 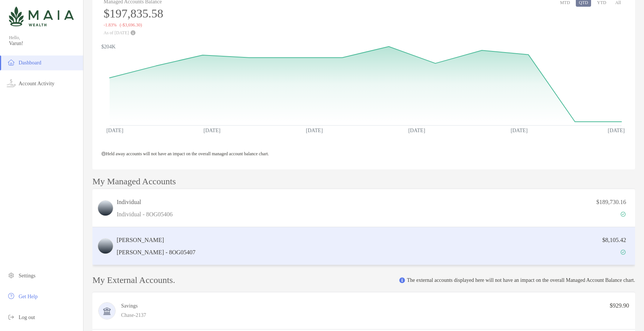 What do you see at coordinates (37, 84) in the screenshot?
I see `span: Account Activity` at bounding box center [37, 84].